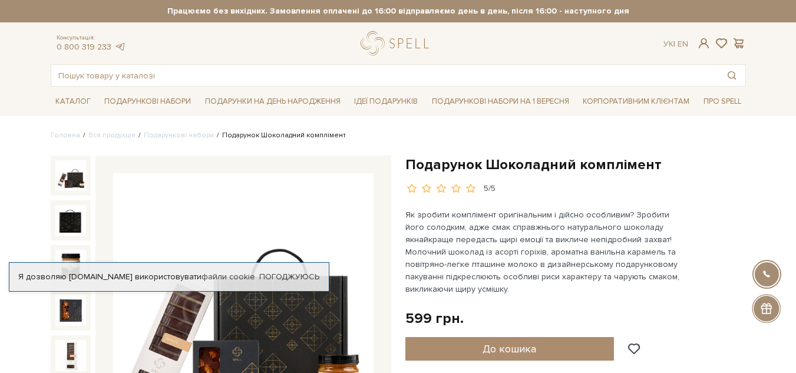 The width and height of the screenshot is (796, 373). Describe the element at coordinates (65, 135) in the screenshot. I see `a: Головна` at that location.